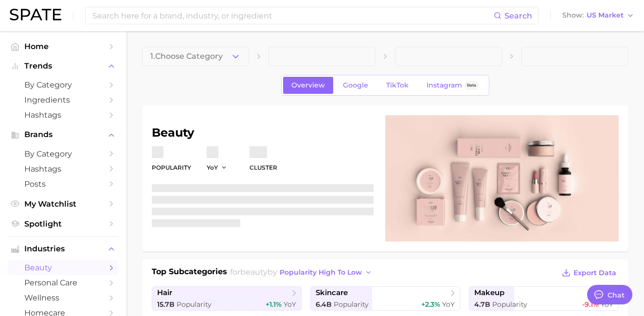 The width and height of the screenshot is (644, 316). What do you see at coordinates (320, 273) in the screenshot?
I see `span: popularity high to low` at bounding box center [320, 273].